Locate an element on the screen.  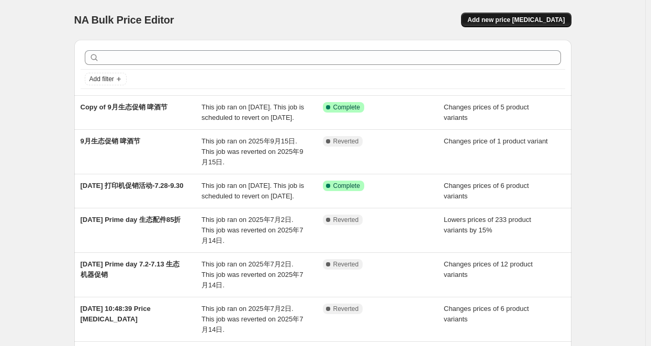
span: This job ran on 2025年9月15日. This job was reverted on 2025年9月15日. is located at coordinates (252, 151).